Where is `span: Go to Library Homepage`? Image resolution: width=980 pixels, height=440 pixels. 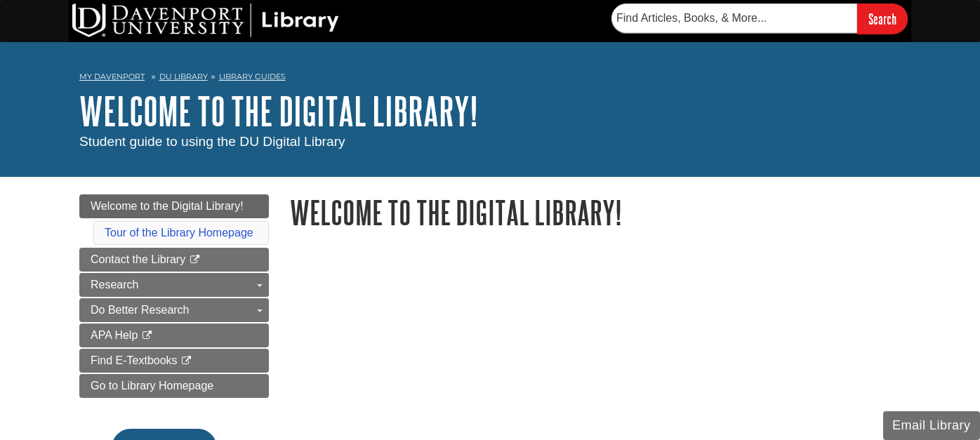
span: Go to Library Homepage is located at coordinates (152, 385).